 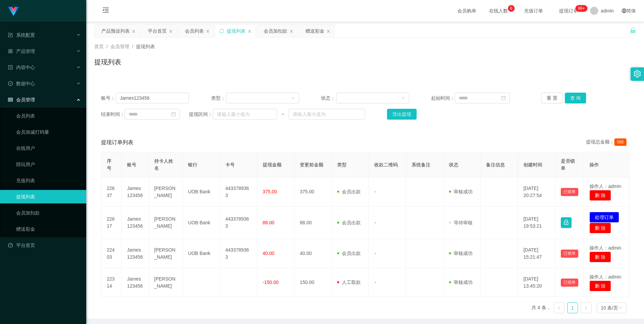 What do you see at coordinates (511, 8) in the screenshot?
I see `p: 6` at bounding box center [511, 8].